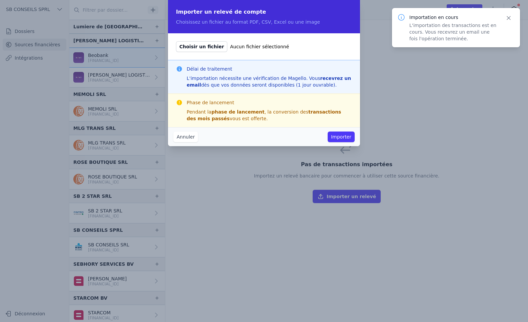 The image size is (528, 322). What do you see at coordinates (264, 12) in the screenshot?
I see `h2: Importer un relevé de compte` at bounding box center [264, 12].